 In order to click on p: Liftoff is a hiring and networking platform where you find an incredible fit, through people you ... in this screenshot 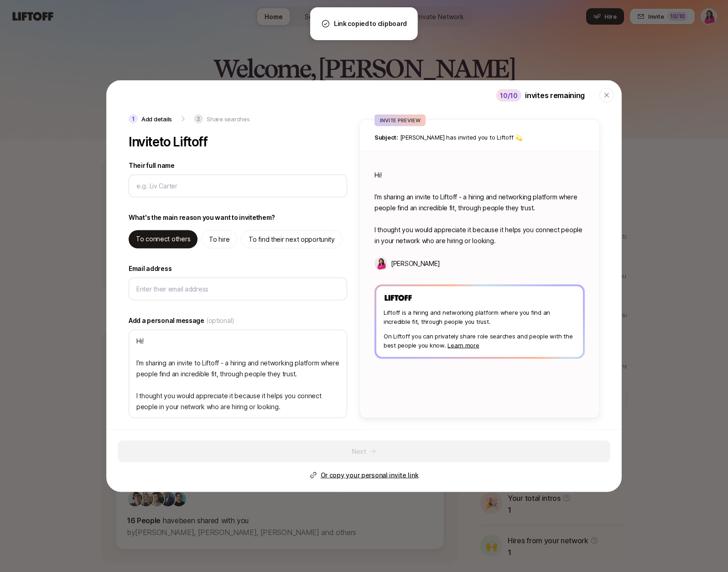, I will do `click(480, 317)`.